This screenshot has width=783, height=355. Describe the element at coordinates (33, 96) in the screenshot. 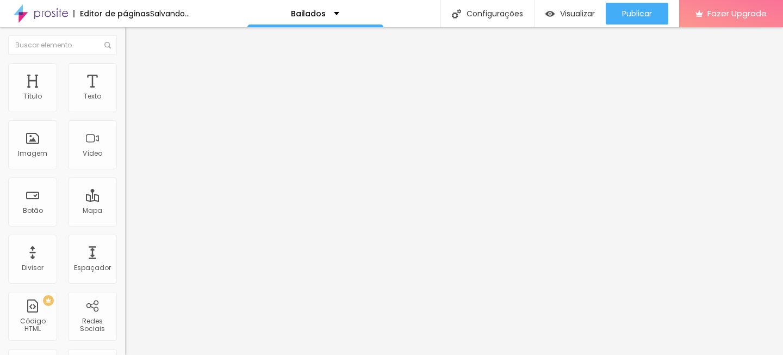

I see `div: Título` at that location.